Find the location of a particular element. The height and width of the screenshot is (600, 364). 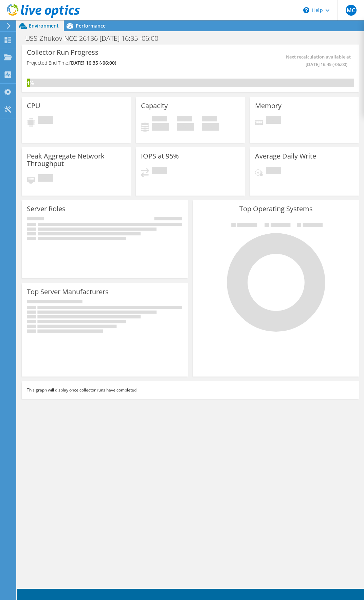

div: This graph will display once collector runs have completed is located at coordinates (191, 390).